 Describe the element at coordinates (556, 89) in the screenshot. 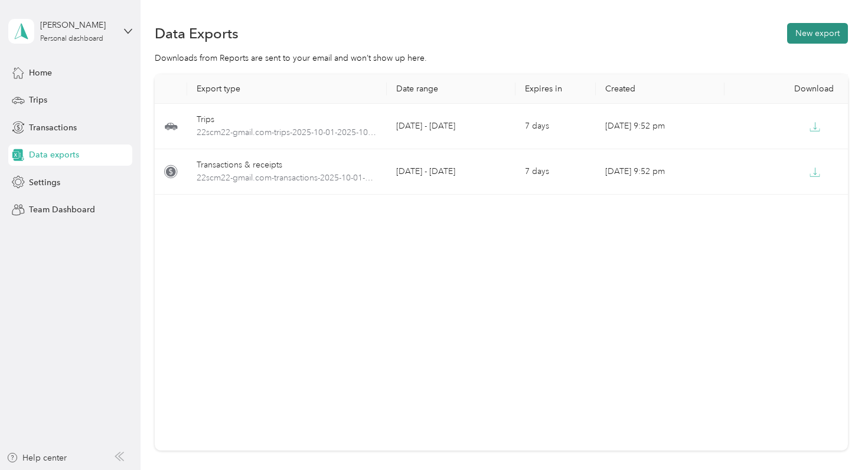

I see `th: Expires in` at that location.